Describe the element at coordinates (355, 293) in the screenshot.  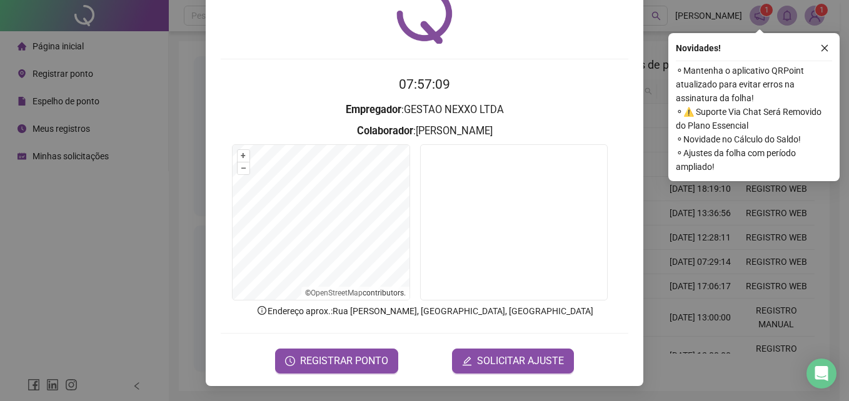
I see `li: © contributors.` at that location.